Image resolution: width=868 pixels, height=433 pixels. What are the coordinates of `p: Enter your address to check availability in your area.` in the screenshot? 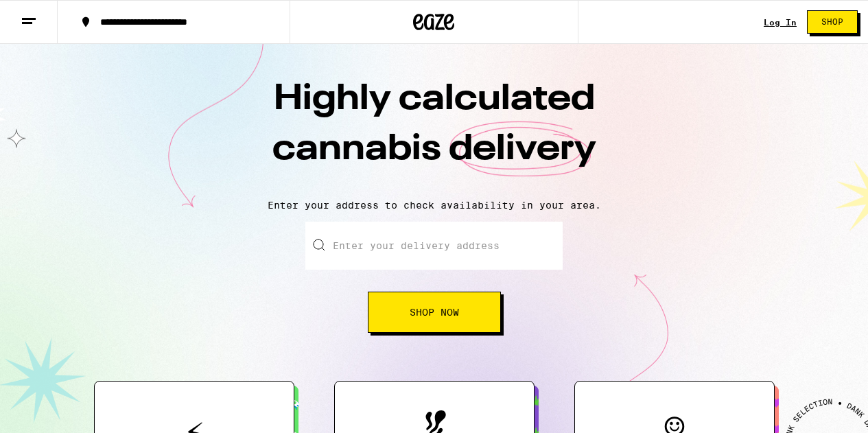 It's located at (434, 205).